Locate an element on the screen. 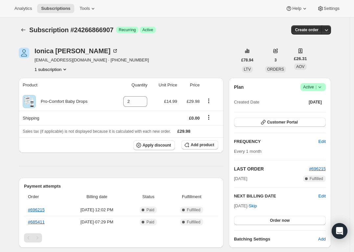  span: £14.99 is located at coordinates (171, 101).